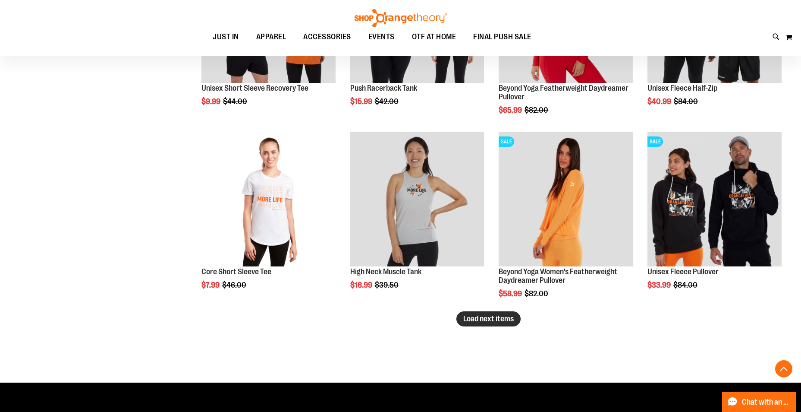 The image size is (801, 412). What do you see at coordinates (489, 319) in the screenshot?
I see `button: Load next items` at bounding box center [489, 319].